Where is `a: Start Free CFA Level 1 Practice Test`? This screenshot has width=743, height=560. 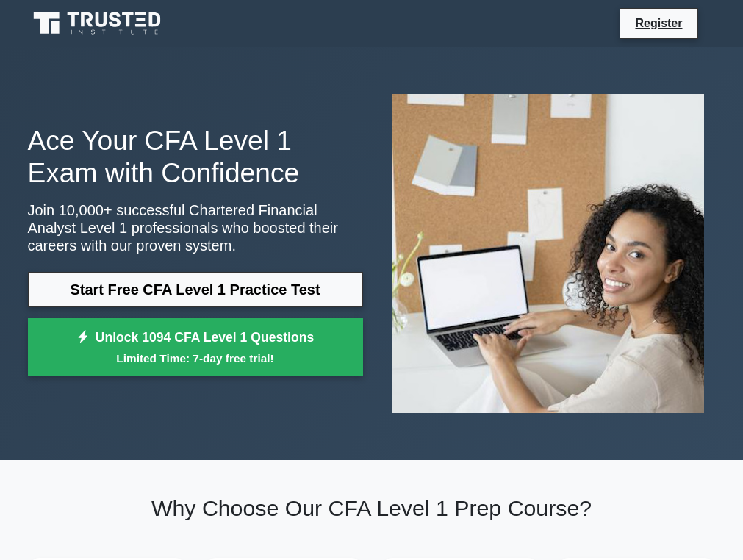
a: Start Free CFA Level 1 Practice Test is located at coordinates (195, 290).